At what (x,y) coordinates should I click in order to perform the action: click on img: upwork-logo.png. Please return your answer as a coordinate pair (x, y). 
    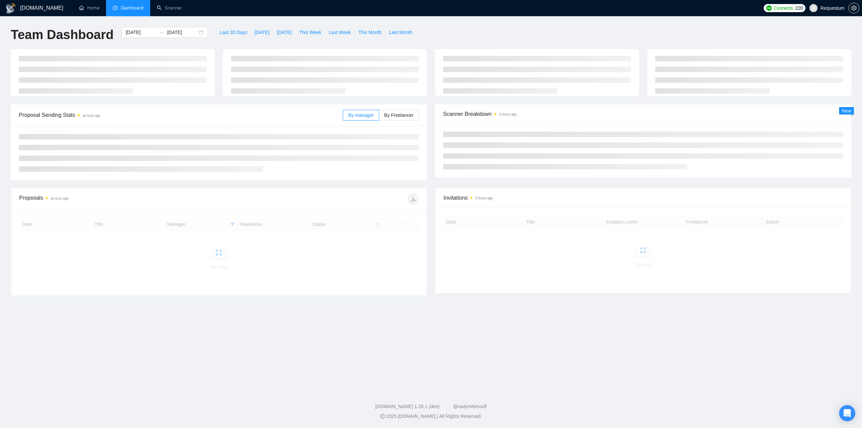
    Looking at the image, I should click on (769, 8).